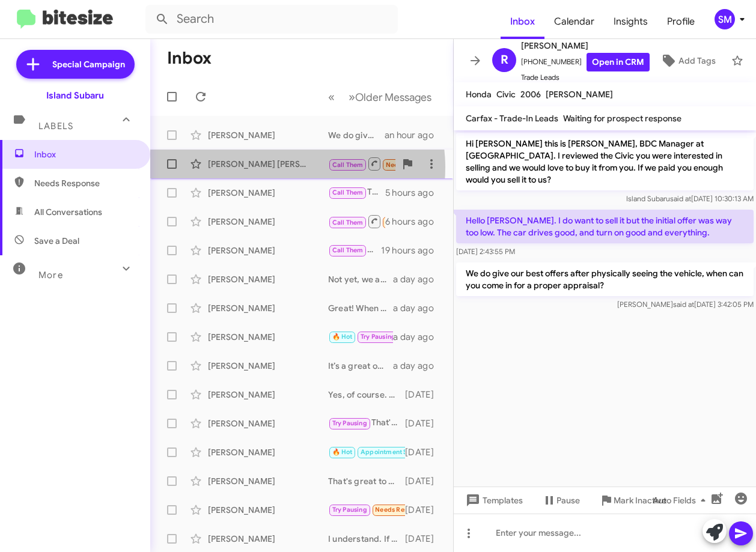 Image resolution: width=756 pixels, height=552 pixels. I want to click on a: Insights, so click(631, 21).